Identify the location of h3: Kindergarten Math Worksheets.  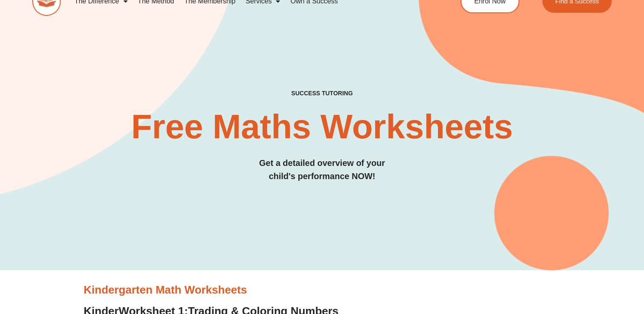
(322, 290).